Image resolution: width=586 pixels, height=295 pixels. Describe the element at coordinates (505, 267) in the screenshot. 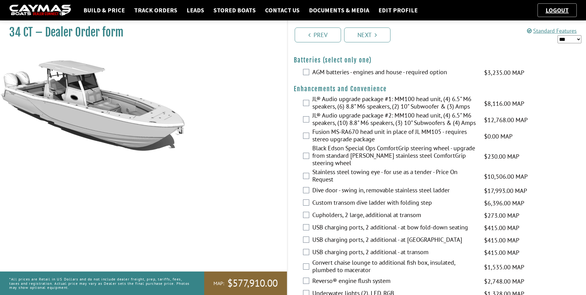

I see `span: $1,535.00 MAP` at that location.